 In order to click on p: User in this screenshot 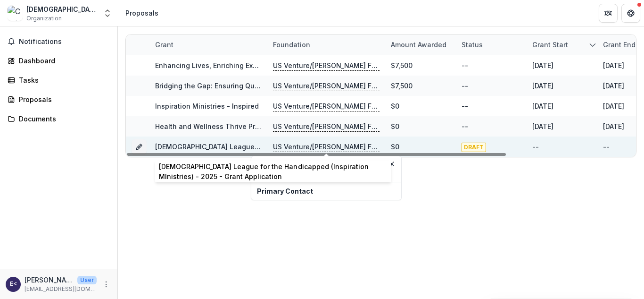, I will do `click(87, 280)`.